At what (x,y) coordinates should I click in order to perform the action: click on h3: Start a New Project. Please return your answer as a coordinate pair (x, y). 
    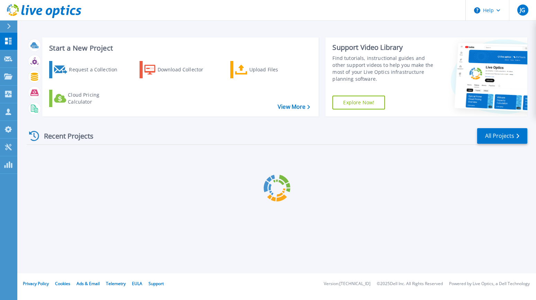
    Looking at the image, I should click on (179, 48).